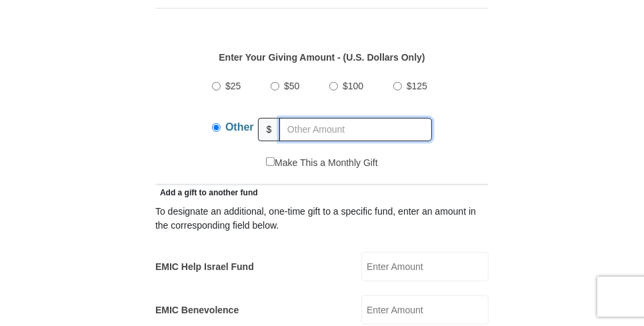 The width and height of the screenshot is (644, 326). I want to click on span: $25, so click(233, 86).